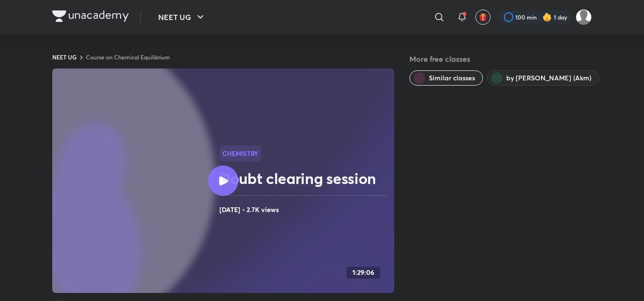 This screenshot has width=644, height=301. I want to click on h2: Doubt clearing session, so click(305, 178).